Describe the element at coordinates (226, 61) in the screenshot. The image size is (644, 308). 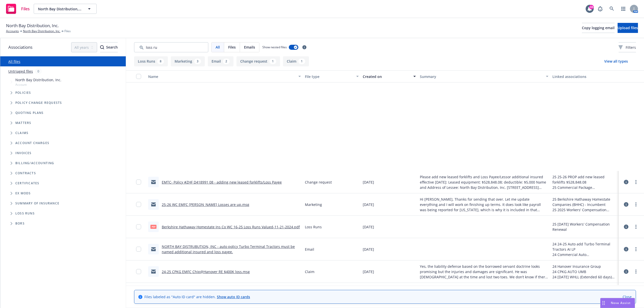
I see `div: 2` at that location.